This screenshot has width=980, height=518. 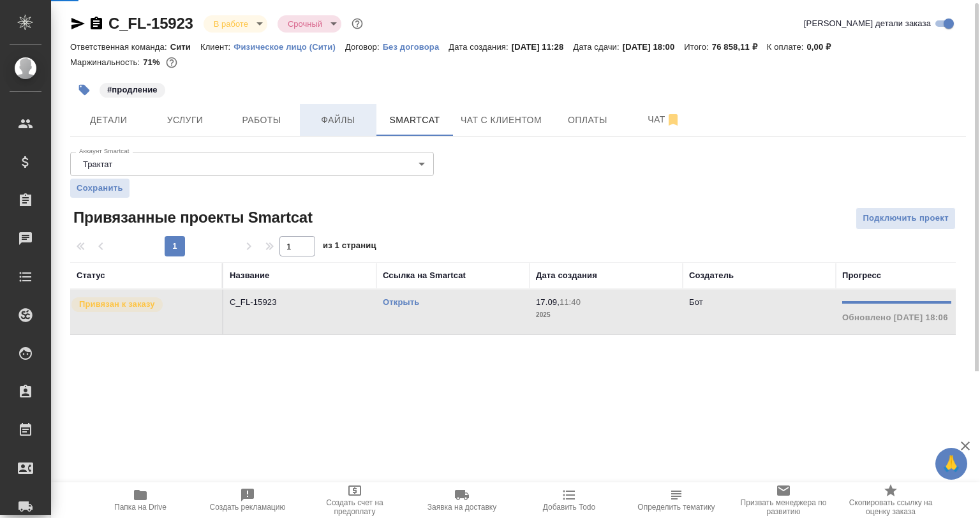 What do you see at coordinates (547, 302) in the screenshot?
I see `p: 17.09,` at bounding box center [547, 302].